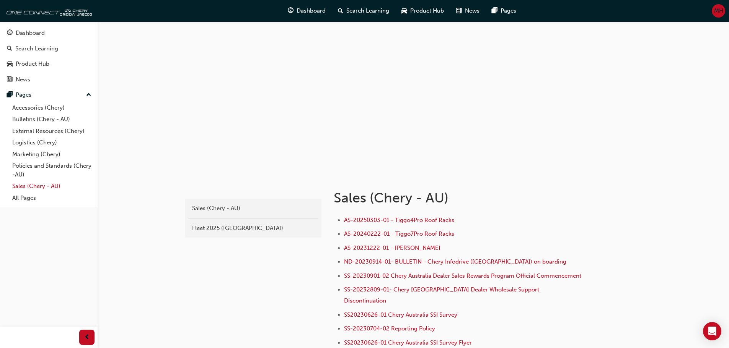  I want to click on a: Product Hub, so click(49, 64).